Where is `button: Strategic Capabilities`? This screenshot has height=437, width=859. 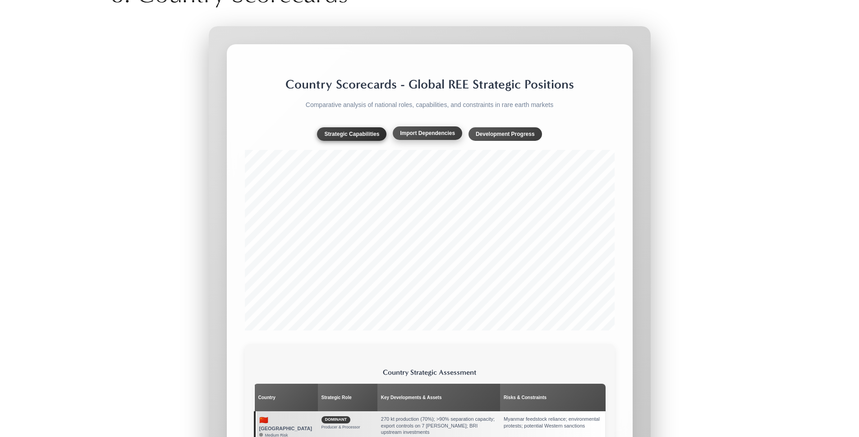
button: Strategic Capabilities is located at coordinates (352, 134).